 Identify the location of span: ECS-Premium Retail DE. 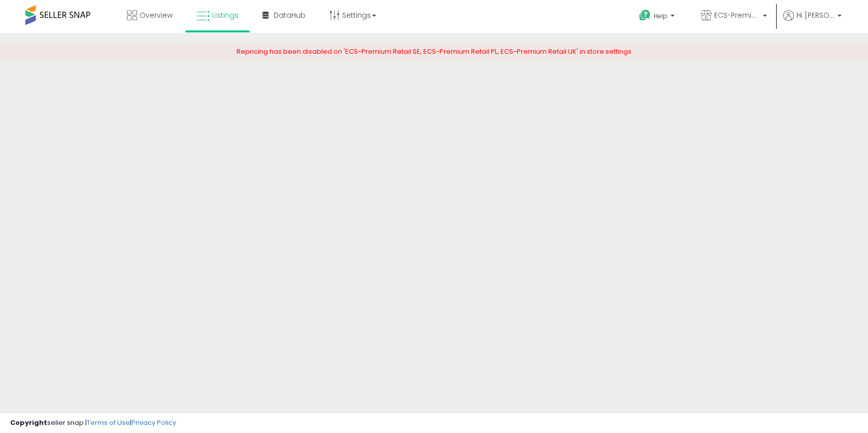
(737, 15).